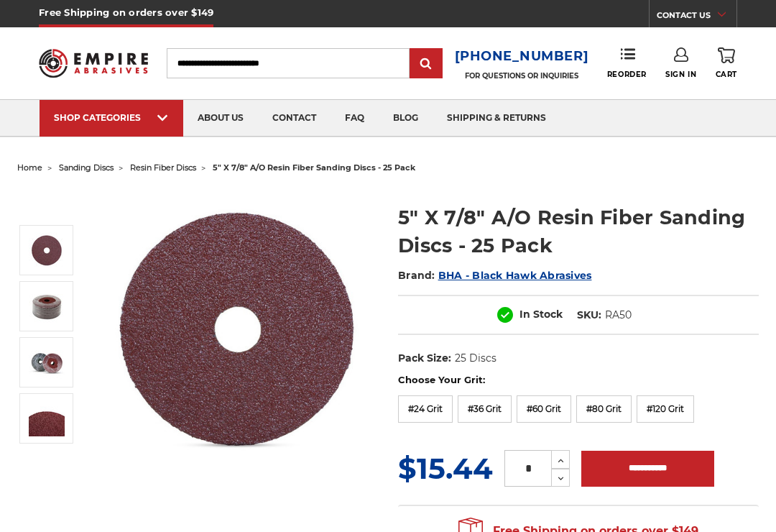 This screenshot has height=532, width=776. What do you see at coordinates (294, 118) in the screenshot?
I see `a: contact` at bounding box center [294, 118].